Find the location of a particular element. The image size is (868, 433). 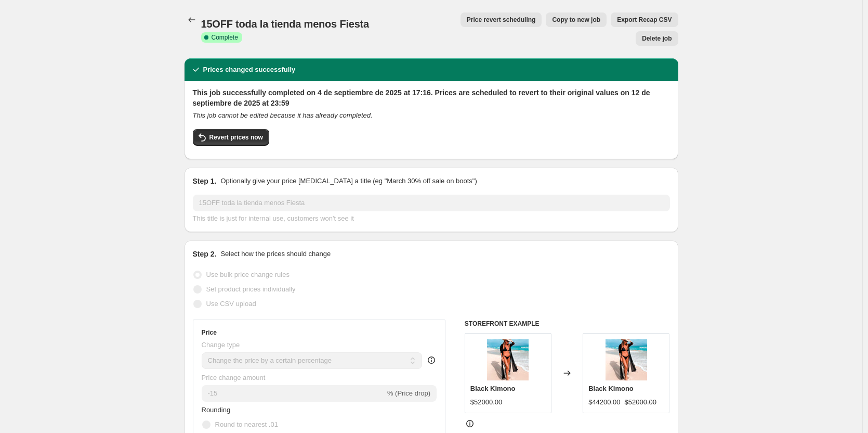

span: Change type is located at coordinates (221, 344).